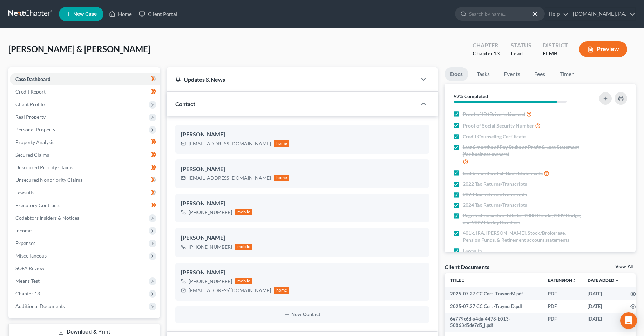  Describe the element at coordinates (562, 280) in the screenshot. I see `a: Extensionunfold_more` at that location.